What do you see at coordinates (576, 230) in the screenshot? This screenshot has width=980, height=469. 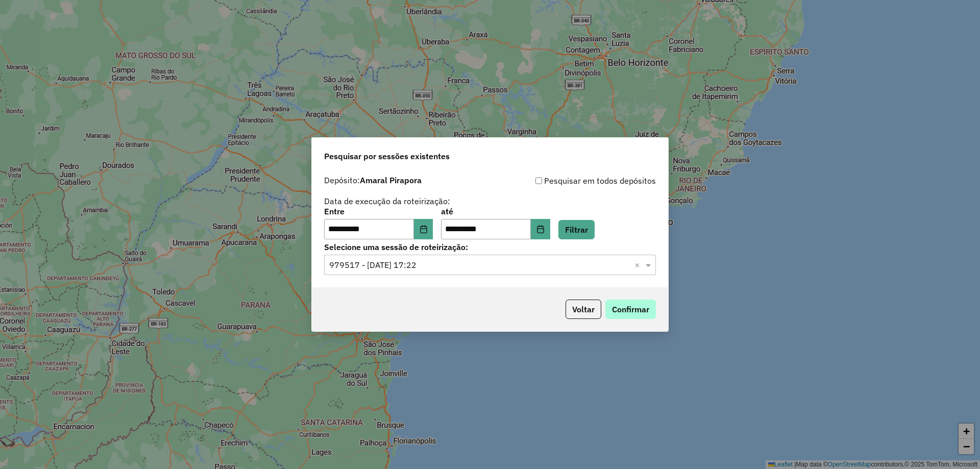 I see `button: Filtrar` at bounding box center [576, 230].